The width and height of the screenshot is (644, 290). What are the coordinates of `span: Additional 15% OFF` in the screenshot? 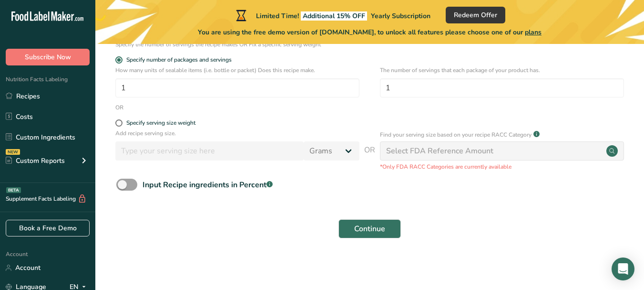 It's located at (334, 16).